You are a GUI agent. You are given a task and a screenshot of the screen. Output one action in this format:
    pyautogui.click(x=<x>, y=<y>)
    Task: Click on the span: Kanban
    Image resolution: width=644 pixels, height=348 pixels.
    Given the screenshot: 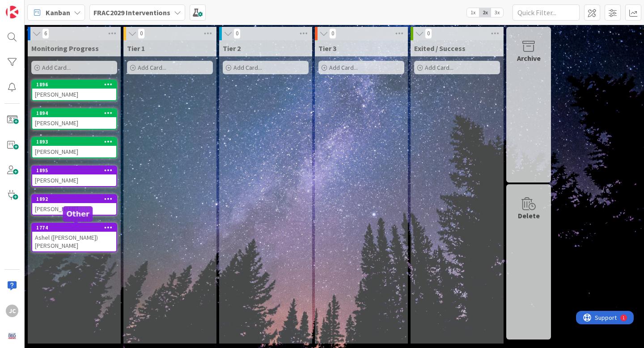 What is the action you would take?
    pyautogui.click(x=58, y=13)
    